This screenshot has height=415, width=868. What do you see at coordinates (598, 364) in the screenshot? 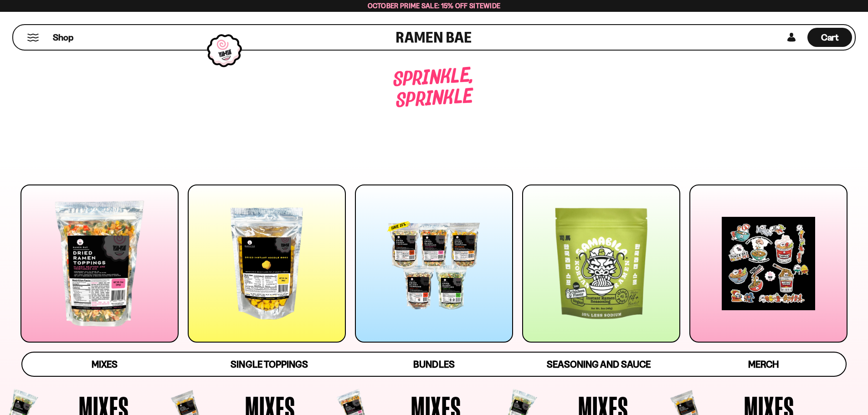
I see `span: Seasoning and Sauce` at bounding box center [598, 364].